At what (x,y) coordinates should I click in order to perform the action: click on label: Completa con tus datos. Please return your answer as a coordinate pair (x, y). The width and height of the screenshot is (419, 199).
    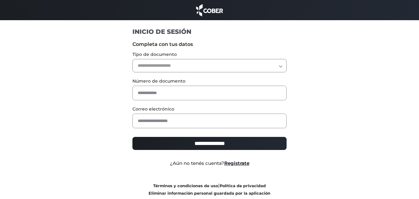
    Looking at the image, I should click on (209, 44).